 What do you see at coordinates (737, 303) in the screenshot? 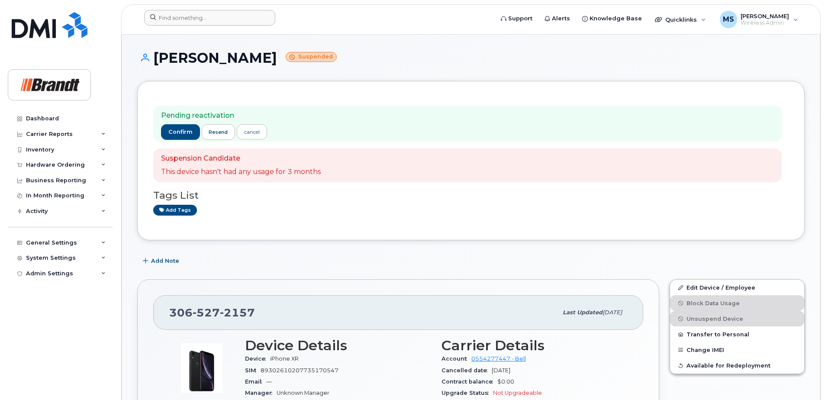
I see `button: Block Data Usage` at bounding box center [737, 303].